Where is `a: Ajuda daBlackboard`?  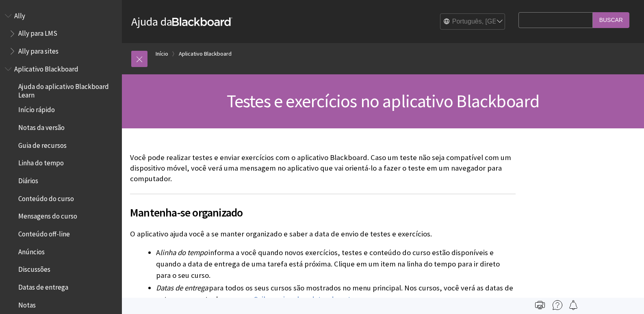
a: Ajuda daBlackboard is located at coordinates (181, 21).